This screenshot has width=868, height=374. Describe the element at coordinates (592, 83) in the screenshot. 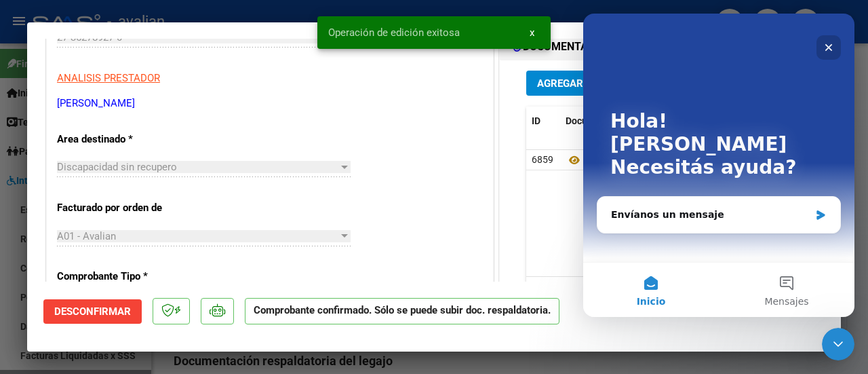

I see `button: Agregar Documento` at that location.